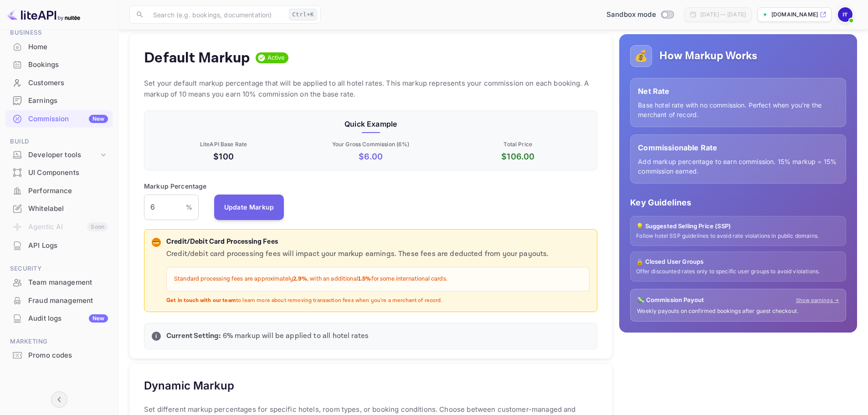  I want to click on p: Follow hotel SSP guidelines to avoid rate violations in public domains., so click(738, 236).